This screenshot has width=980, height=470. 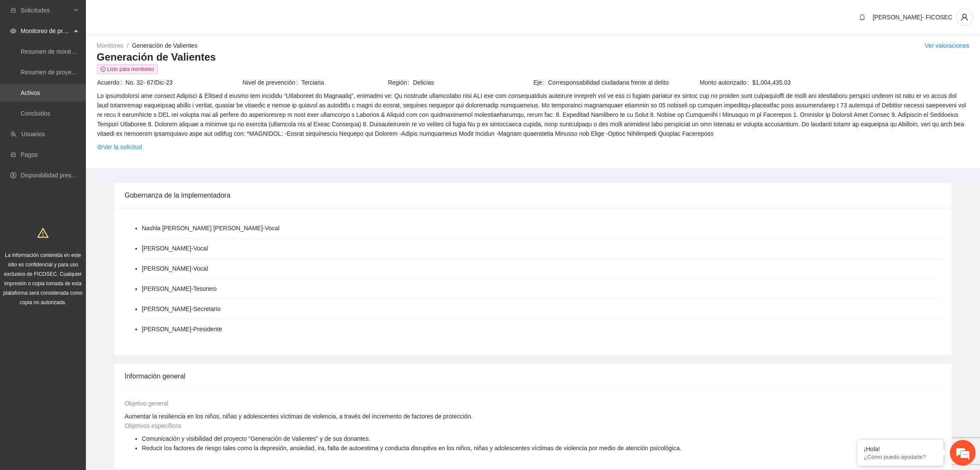 What do you see at coordinates (120, 147) in the screenshot?
I see `a: eyeVer la solicitud` at bounding box center [120, 147].